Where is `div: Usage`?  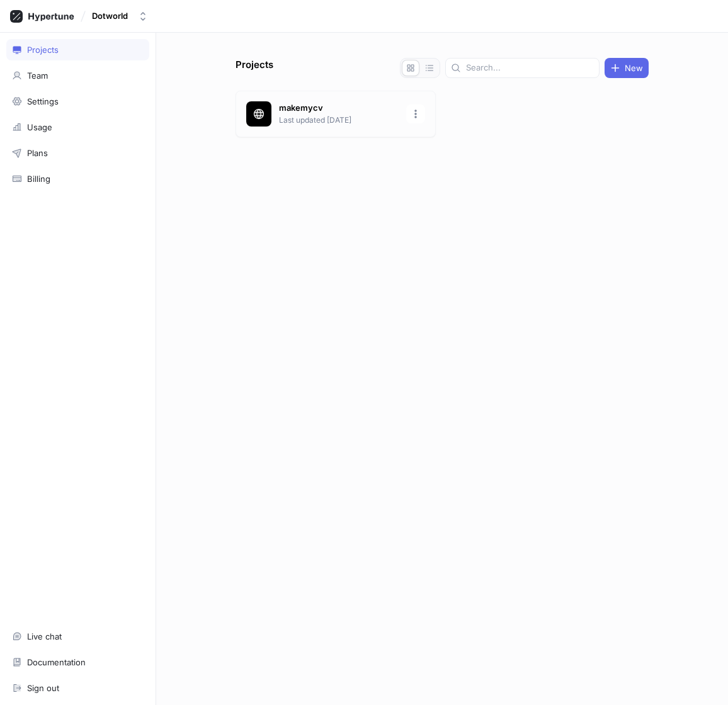 div: Usage is located at coordinates (40, 127).